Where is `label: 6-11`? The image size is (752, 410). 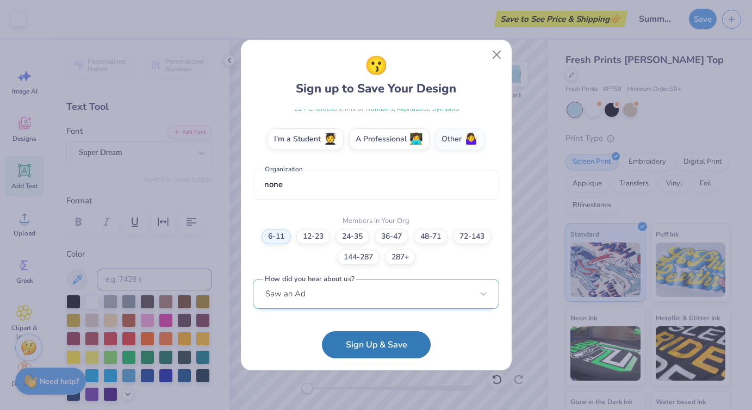
label: 6-11 is located at coordinates (276, 236).